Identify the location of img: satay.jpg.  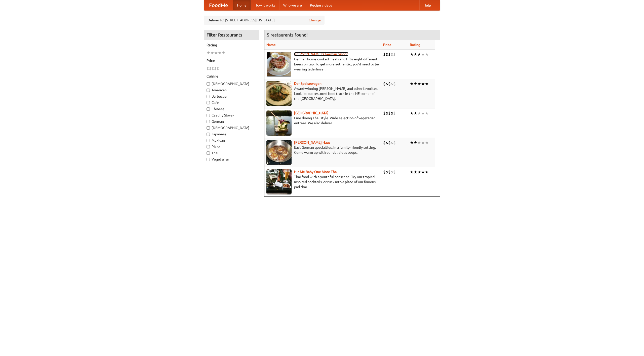
(279, 123).